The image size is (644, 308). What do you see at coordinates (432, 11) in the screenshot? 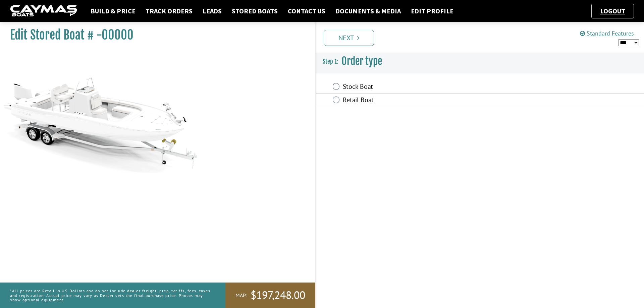
I see `a: Edit Profile` at bounding box center [432, 11].